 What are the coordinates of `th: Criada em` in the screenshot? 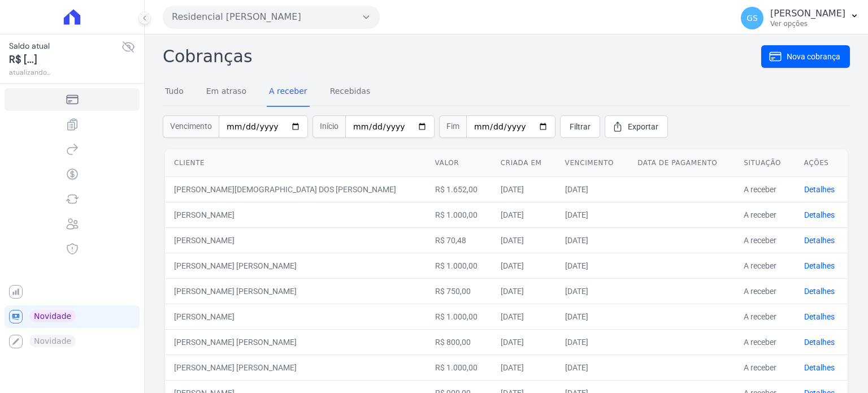 It's located at (524, 163).